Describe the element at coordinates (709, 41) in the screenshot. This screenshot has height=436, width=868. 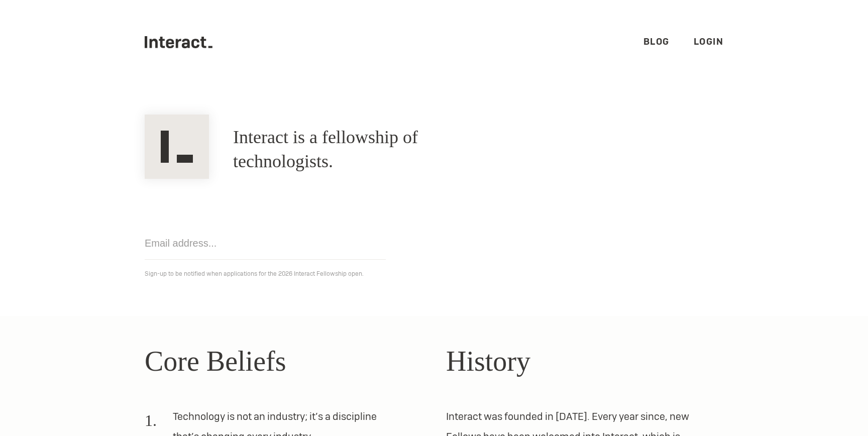
I see `a: Login` at that location.